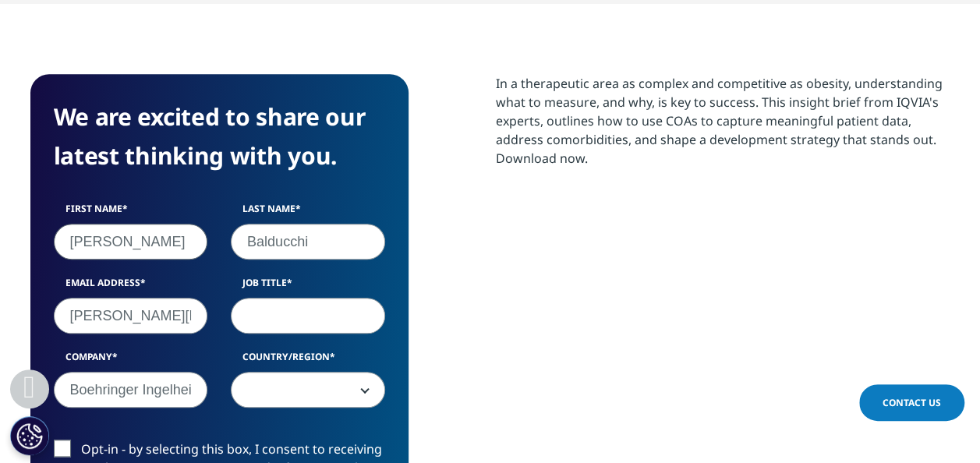  What do you see at coordinates (911, 402) in the screenshot?
I see `span: Contact Us` at bounding box center [911, 402].